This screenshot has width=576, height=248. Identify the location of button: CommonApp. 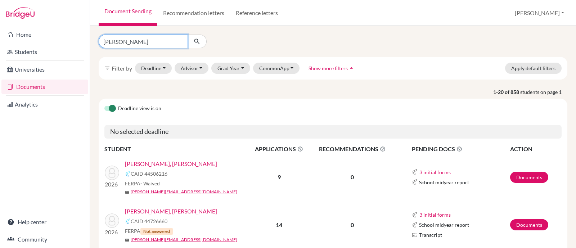
(277, 68).